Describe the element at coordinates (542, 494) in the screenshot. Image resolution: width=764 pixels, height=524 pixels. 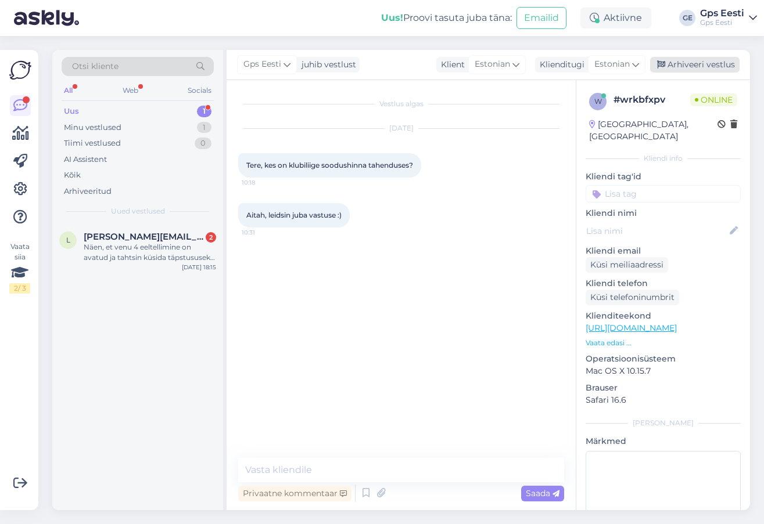
I see `span: Saada` at that location.